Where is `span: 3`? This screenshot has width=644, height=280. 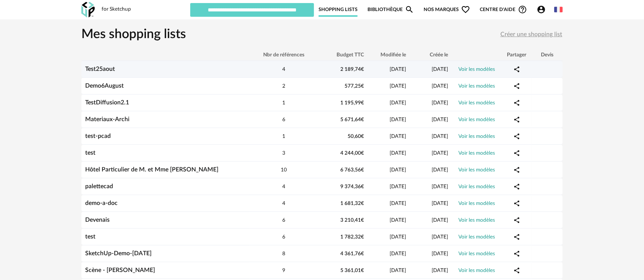
span: 3 is located at coordinates (284, 153).